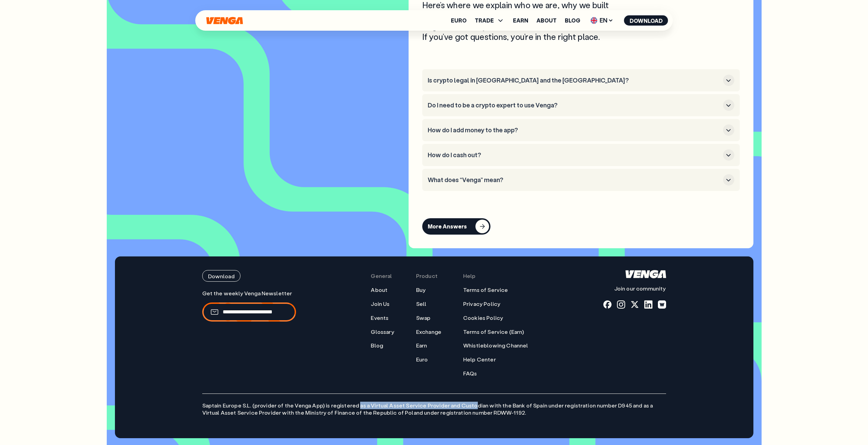  Describe the element at coordinates (447, 226) in the screenshot. I see `div: More Answers` at that location.